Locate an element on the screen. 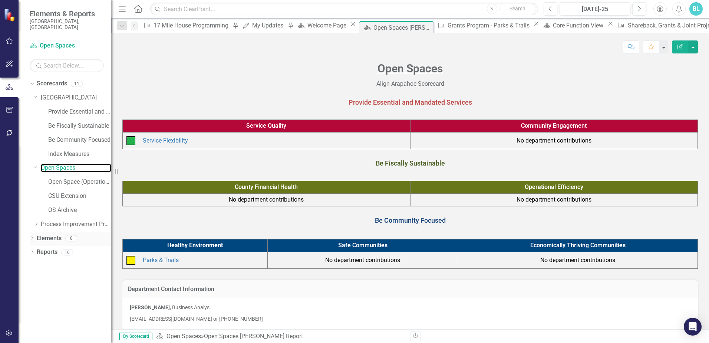  img: On Target is located at coordinates (131, 141).